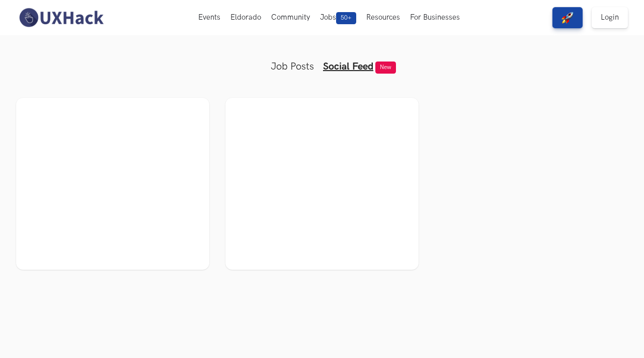 The image size is (644, 358). Describe the element at coordinates (385, 68) in the screenshot. I see `span: New` at that location.